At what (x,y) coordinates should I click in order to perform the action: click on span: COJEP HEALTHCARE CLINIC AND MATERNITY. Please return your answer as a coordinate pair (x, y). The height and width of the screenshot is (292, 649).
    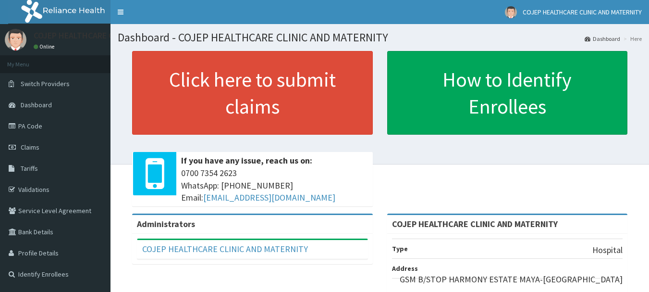
    Looking at the image, I should click on (582, 12).